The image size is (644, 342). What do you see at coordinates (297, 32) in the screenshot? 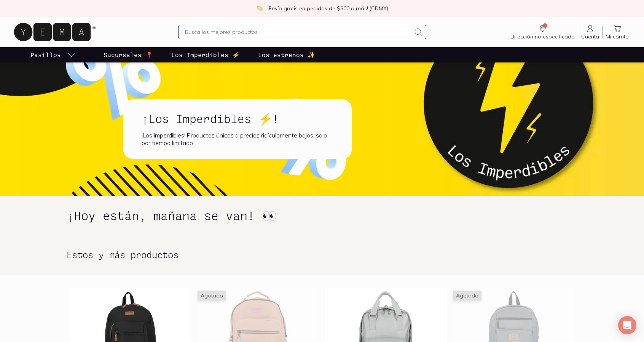
I see `input: Busca los mejores productos` at bounding box center [297, 32].